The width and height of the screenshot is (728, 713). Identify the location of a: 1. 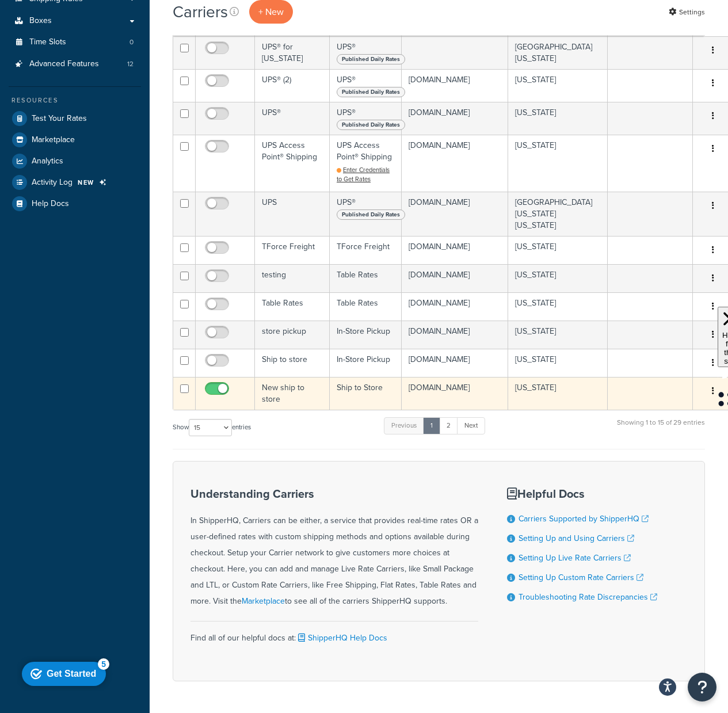
(432, 426).